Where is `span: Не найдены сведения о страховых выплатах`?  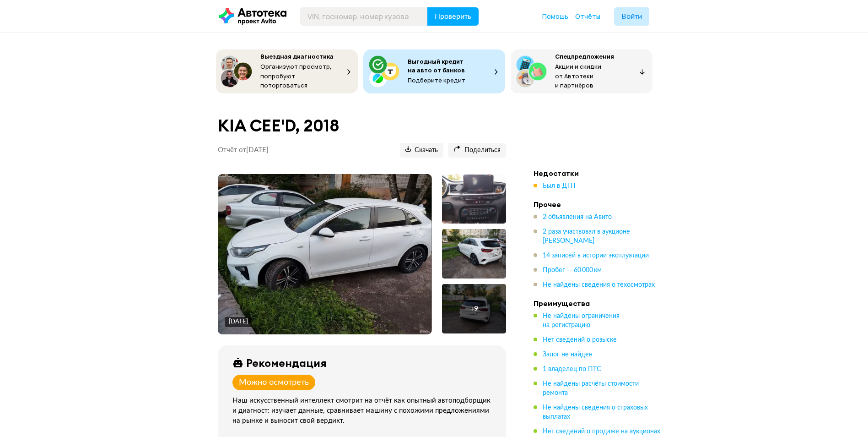 span: Не найдены сведения о страховых выплатах is located at coordinates (595, 412).